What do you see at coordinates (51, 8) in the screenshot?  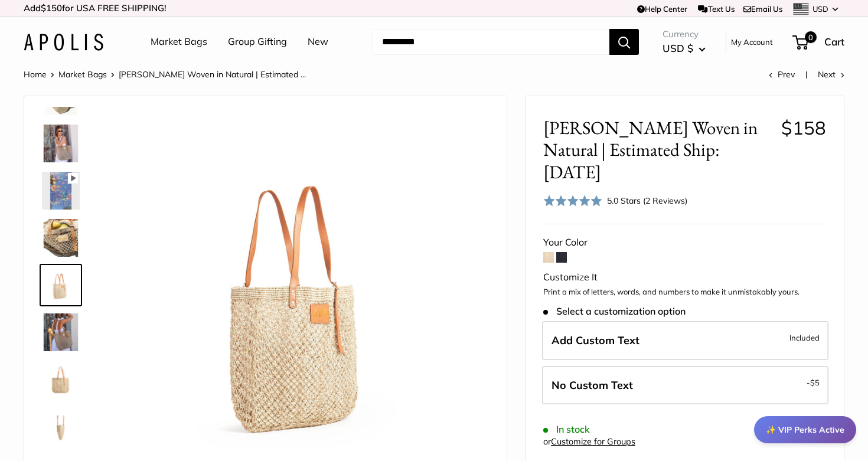 I see `span: $150` at bounding box center [51, 8].